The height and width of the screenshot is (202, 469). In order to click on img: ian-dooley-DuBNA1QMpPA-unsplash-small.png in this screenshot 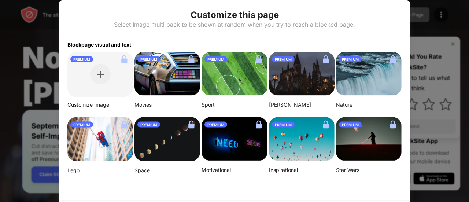, I will do `click(302, 139)`.